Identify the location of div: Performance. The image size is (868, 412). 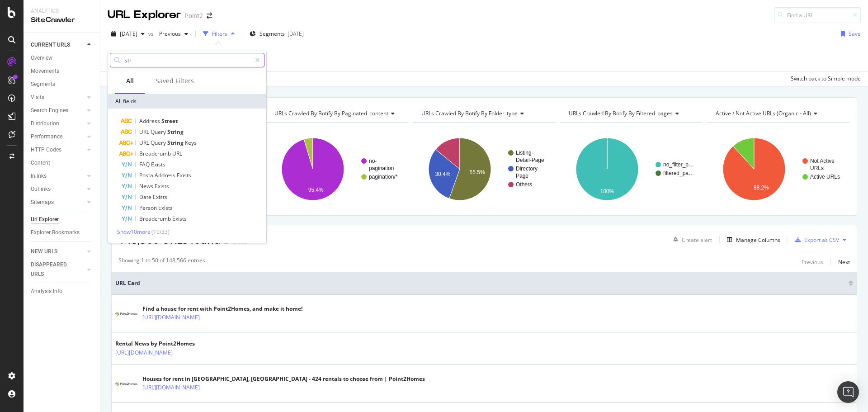
(46, 137).